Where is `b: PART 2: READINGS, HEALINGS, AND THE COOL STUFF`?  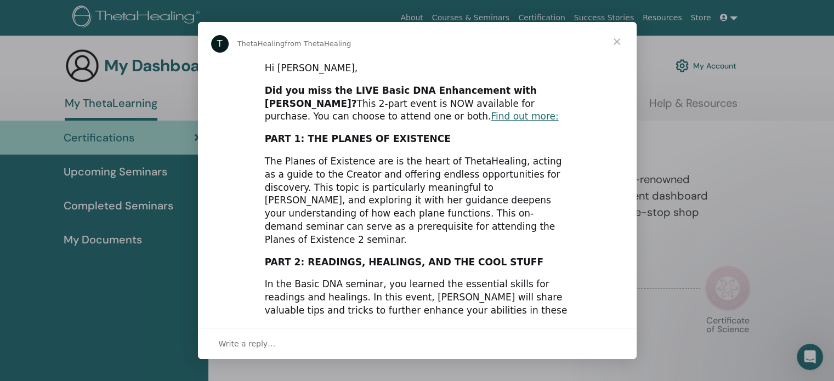
b: PART 2: READINGS, HEALINGS, AND THE COOL STUFF is located at coordinates (404, 262).